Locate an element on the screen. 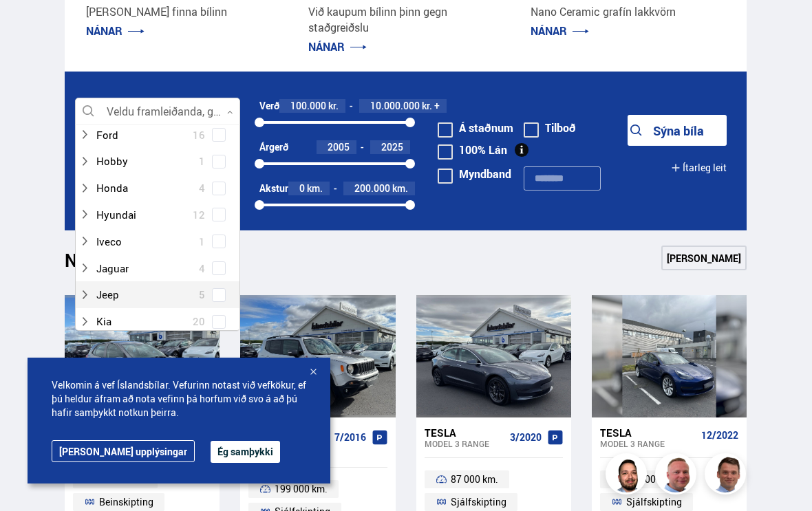 The image size is (812, 511). img: siFngHWaQ9KaOqBr.png is located at coordinates (678, 476).